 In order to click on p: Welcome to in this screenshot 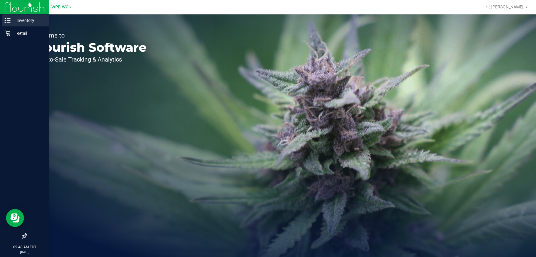, I will do `click(90, 35)`.